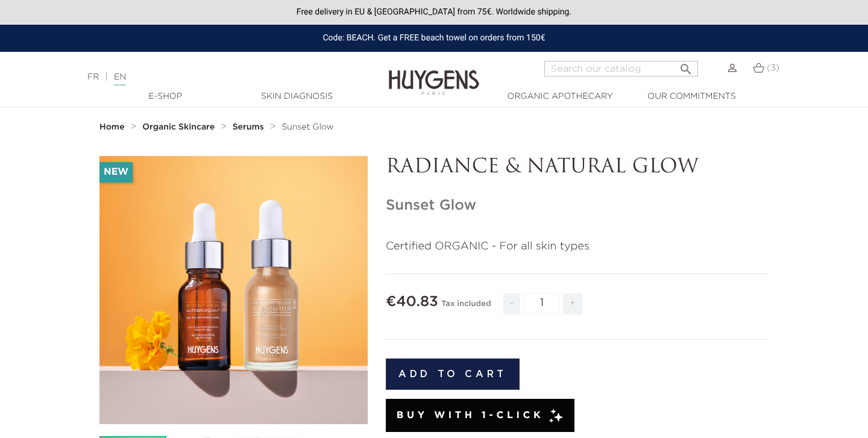 This screenshot has width=868, height=438. Describe the element at coordinates (621, 69) in the screenshot. I see `input: Search` at that location.